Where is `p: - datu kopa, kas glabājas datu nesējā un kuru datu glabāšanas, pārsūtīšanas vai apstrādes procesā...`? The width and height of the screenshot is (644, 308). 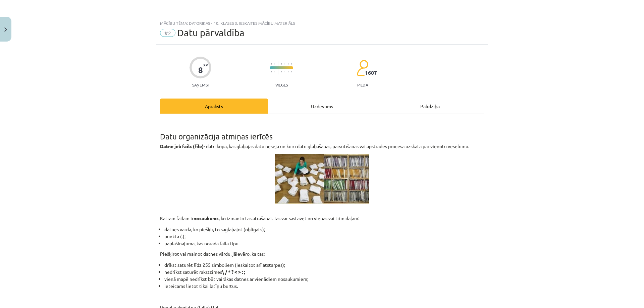
p: - datu kopa, kas glabājas datu nesējā un kuru datu glabāšanas, pārsūtīšanas vai apstrādes procesā... is located at coordinates (322, 147).